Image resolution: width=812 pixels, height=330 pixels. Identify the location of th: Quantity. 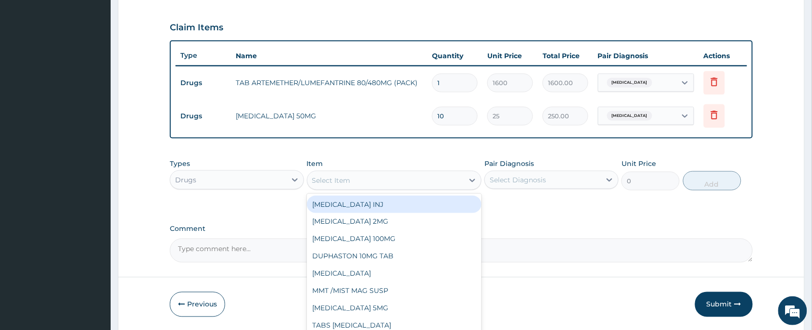
(454, 56).